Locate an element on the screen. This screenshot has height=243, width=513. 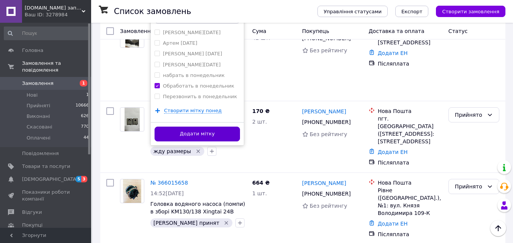
span: Скасовані is located at coordinates (39, 127).